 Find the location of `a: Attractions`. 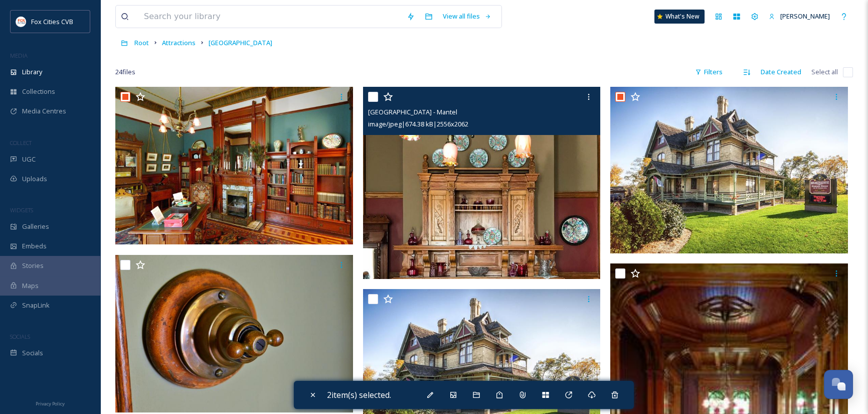

a: Attractions is located at coordinates (178, 43).